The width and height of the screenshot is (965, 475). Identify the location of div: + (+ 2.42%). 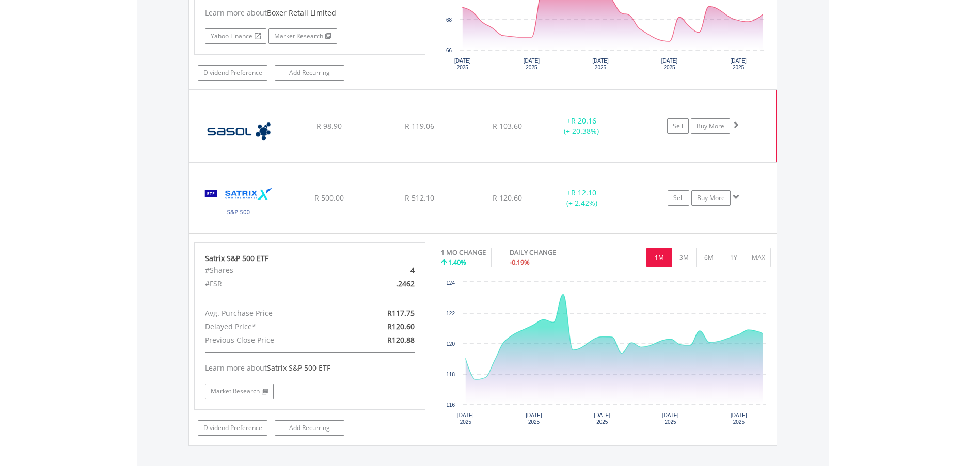
(582, 198).